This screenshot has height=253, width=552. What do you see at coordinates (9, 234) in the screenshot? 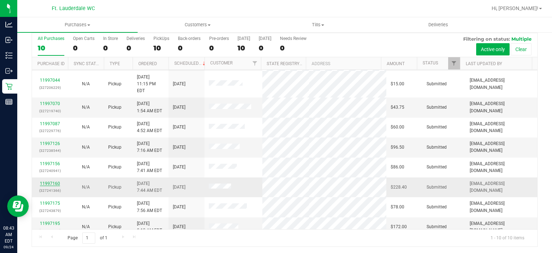
I see `p: 08:43 AM EDT` at bounding box center [9, 234].